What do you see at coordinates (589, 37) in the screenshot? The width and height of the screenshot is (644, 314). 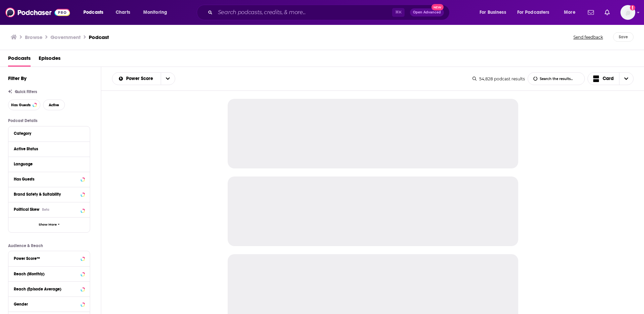 I see `button: Send feedback` at bounding box center [589, 37].